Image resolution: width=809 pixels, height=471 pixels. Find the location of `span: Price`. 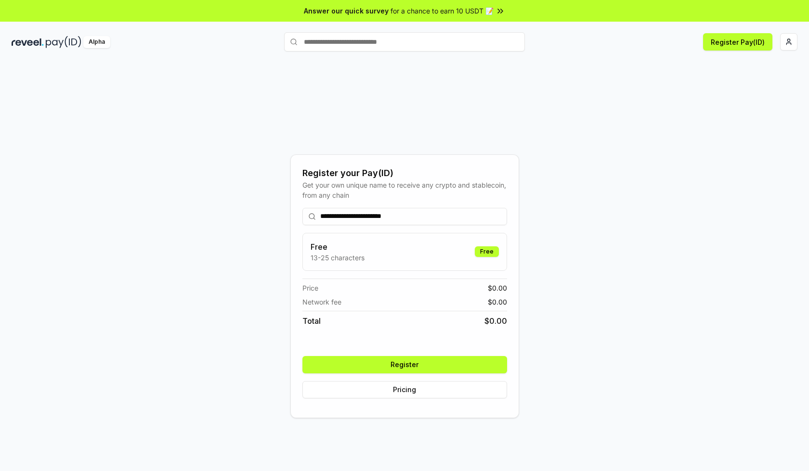

span: Price is located at coordinates (310, 288).